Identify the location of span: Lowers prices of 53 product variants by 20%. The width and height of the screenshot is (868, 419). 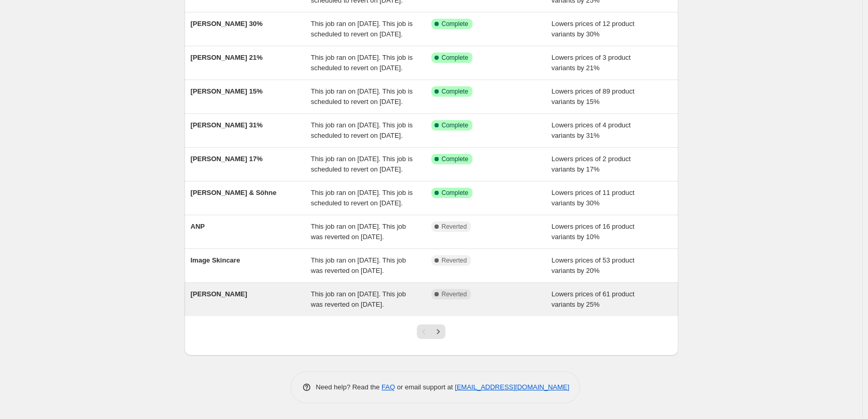
(593, 265).